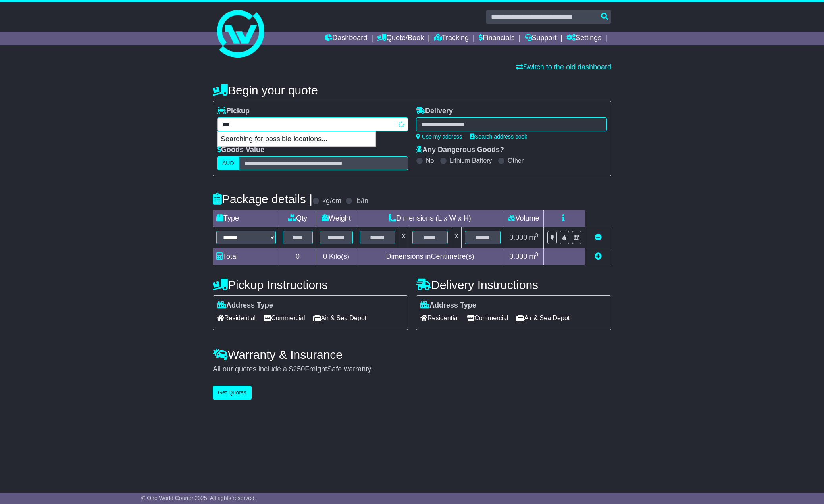 The height and width of the screenshot is (504, 824). I want to click on a: Add new item, so click(599, 256).